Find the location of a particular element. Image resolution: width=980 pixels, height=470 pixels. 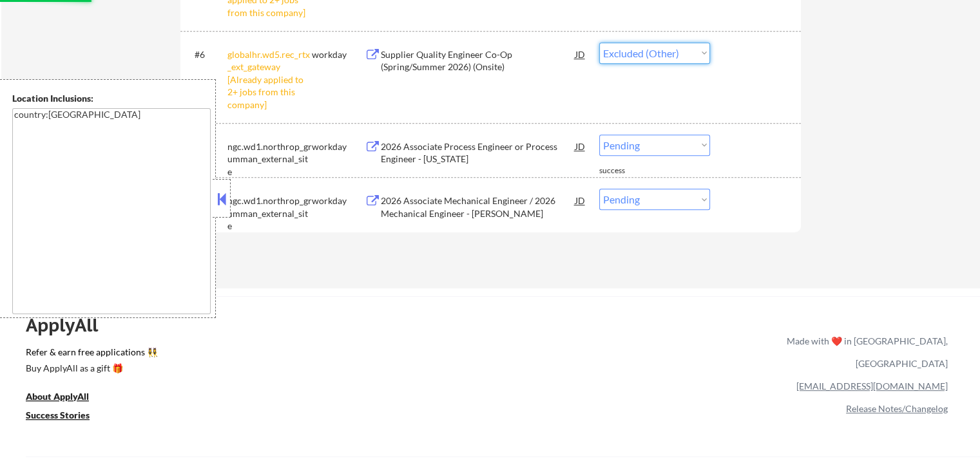

div: ApplyAll is located at coordinates (69, 326).